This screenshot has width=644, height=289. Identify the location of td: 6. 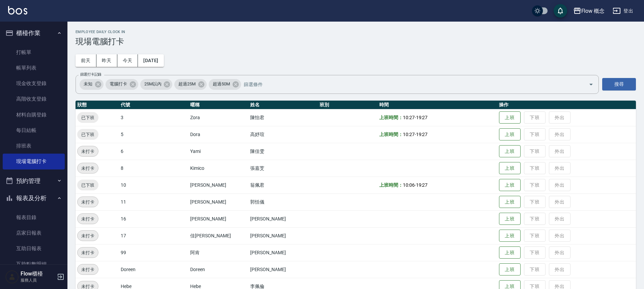
(154, 151).